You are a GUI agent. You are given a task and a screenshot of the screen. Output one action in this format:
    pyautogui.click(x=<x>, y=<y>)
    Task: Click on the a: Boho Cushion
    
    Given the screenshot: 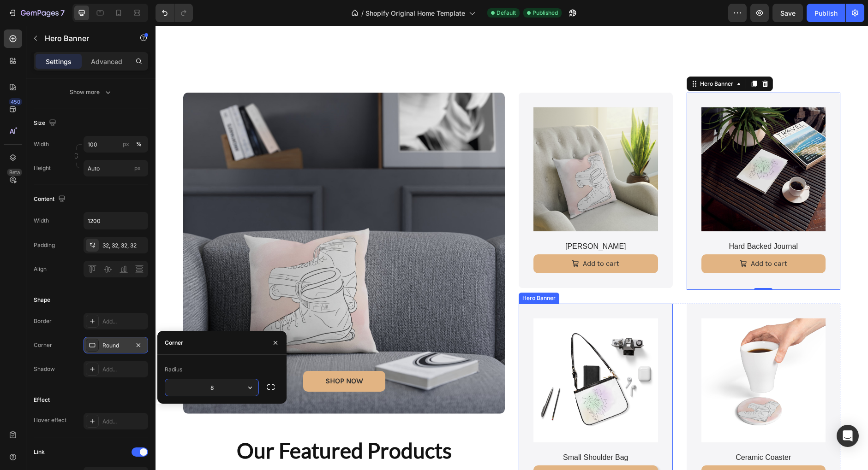 What is the action you would take?
    pyautogui.click(x=440, y=144)
    